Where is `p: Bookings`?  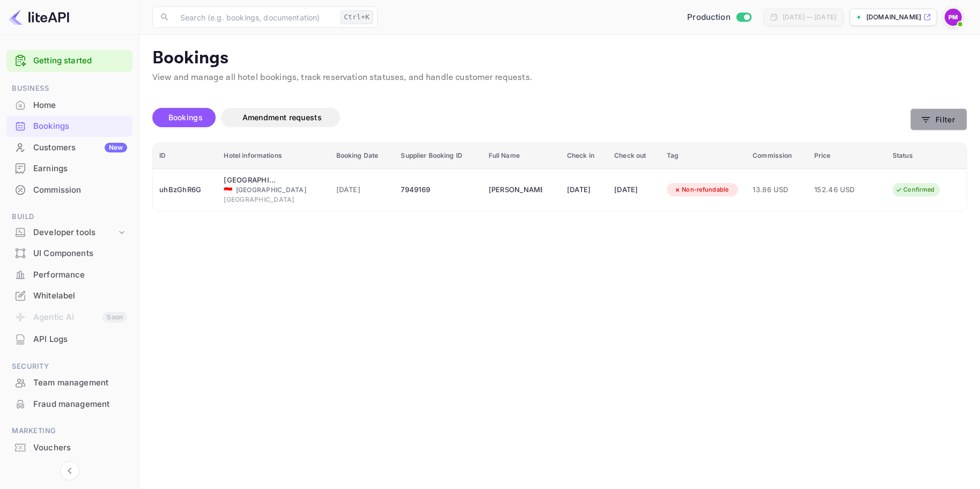
p: Bookings is located at coordinates (560, 59).